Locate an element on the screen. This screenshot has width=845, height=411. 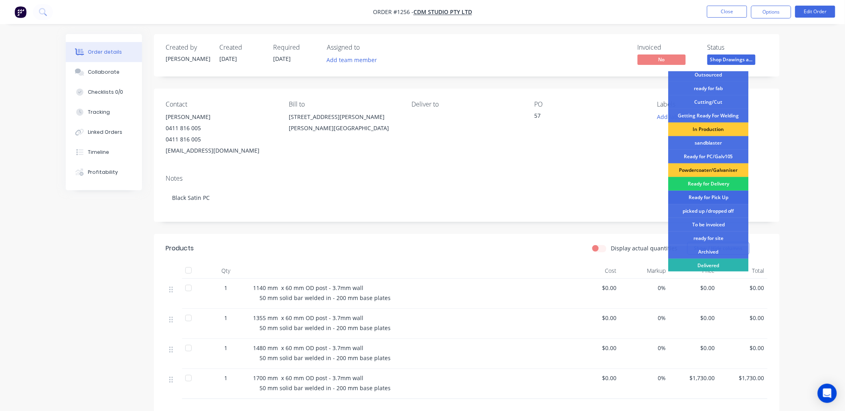
div: ready for site is located at coordinates (708, 239).